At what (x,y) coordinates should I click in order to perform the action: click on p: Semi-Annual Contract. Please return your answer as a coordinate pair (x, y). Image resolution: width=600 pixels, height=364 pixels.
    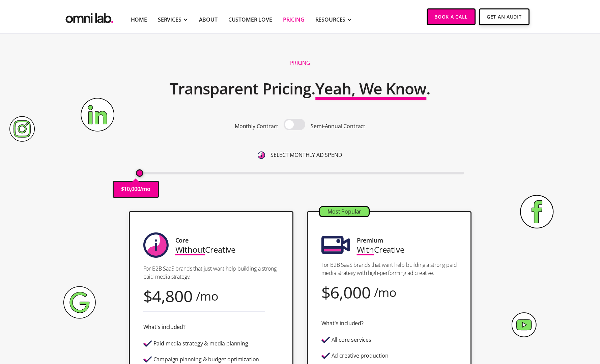
    Looking at the image, I should click on (338, 126).